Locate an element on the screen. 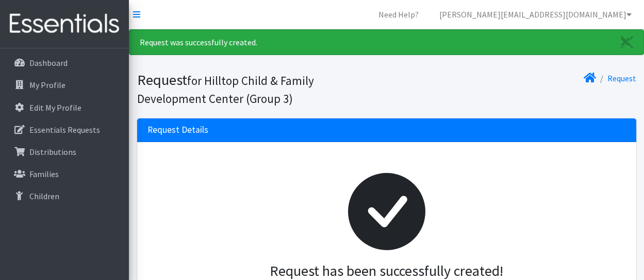  a: Request is located at coordinates (622, 78).